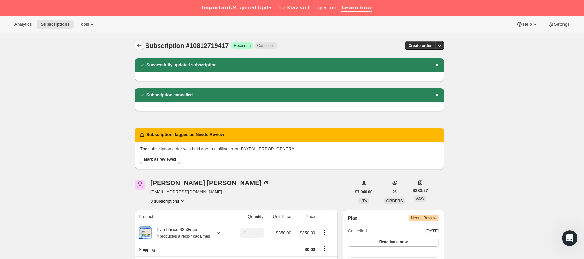 The width and height of the screenshot is (584, 259). What do you see at coordinates (269, 8) in the screenshot?
I see `div: Required Update for Klaviyo Integration` at bounding box center [269, 8].